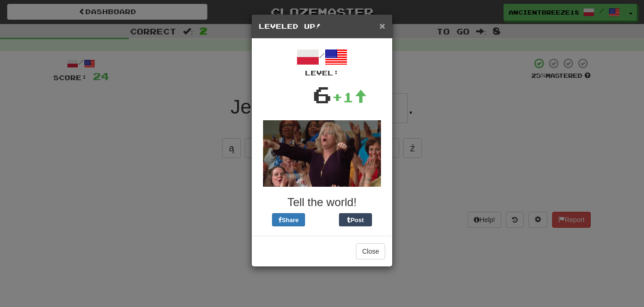  I want to click on button: Share, so click(289, 220).